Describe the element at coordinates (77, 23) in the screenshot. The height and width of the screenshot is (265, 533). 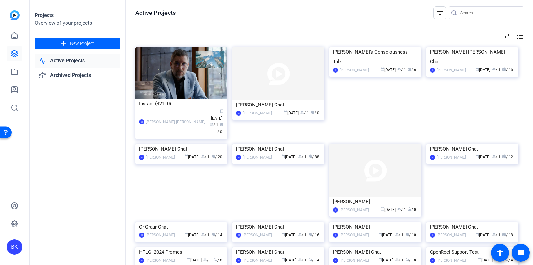
I see `div: Overview of your projects` at that location.